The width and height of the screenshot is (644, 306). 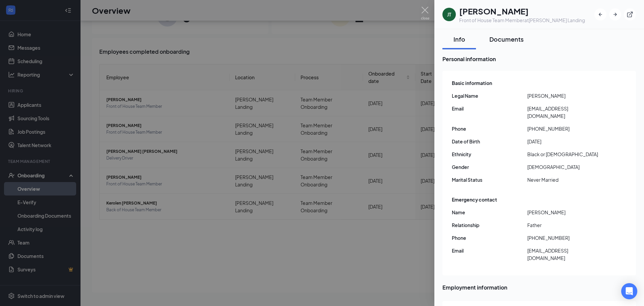 What do you see at coordinates (489, 212) in the screenshot?
I see `span: Name` at bounding box center [489, 212].